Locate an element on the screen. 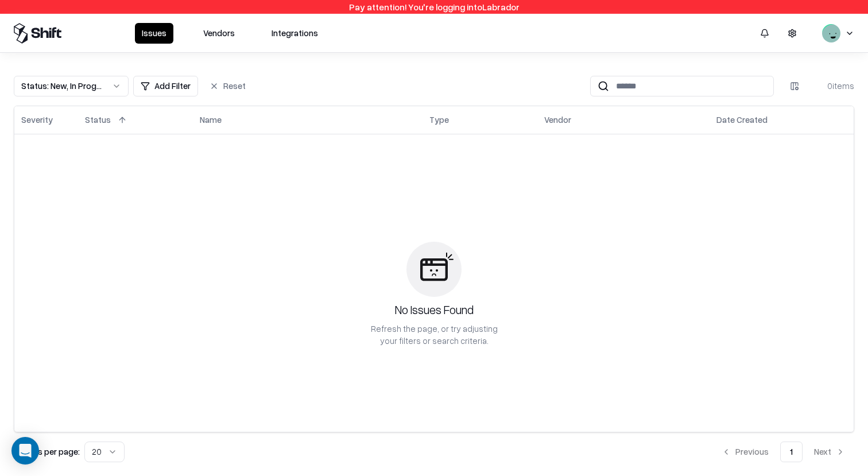 This screenshot has height=476, width=868. div: Name is located at coordinates (210, 119).